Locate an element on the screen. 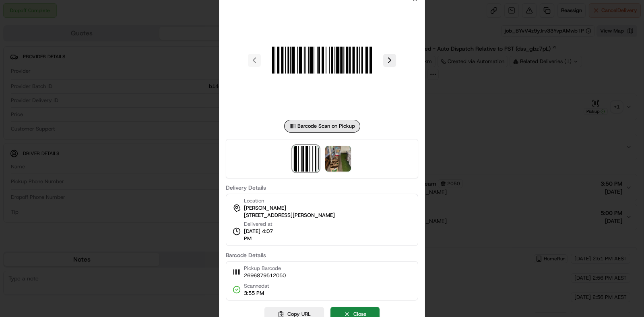 The height and width of the screenshot is (317, 644). button: barcode_scan_on_pickup image is located at coordinates (306, 159).